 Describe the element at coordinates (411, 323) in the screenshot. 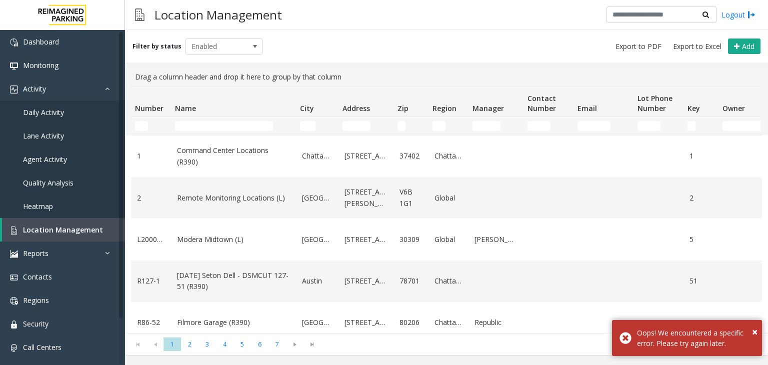

I see `a: 80206` at that location.